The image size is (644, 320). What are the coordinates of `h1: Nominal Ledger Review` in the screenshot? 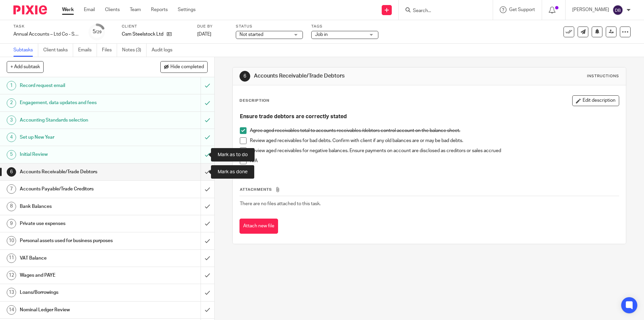 It's located at (78, 310).